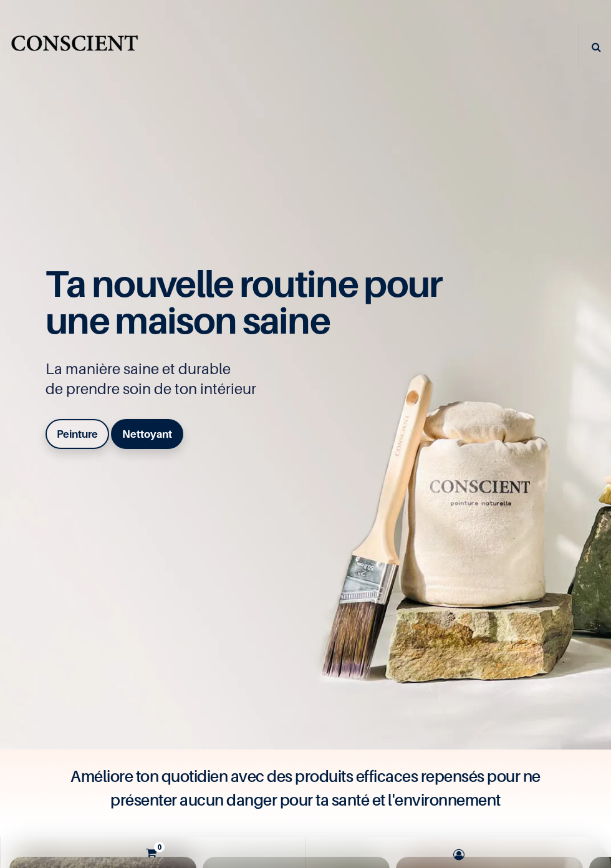  What do you see at coordinates (77, 434) in the screenshot?
I see `b: Peinture` at bounding box center [77, 434].